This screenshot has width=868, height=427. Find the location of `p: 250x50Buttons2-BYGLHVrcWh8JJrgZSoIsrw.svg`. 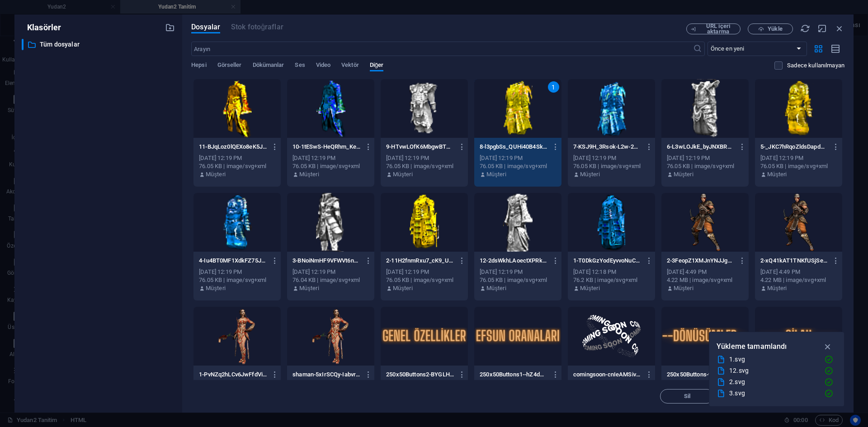

p: 250x50Buttons2-BYGLHVrcWh8JJrgZSoIsrw.svg is located at coordinates (420, 375).